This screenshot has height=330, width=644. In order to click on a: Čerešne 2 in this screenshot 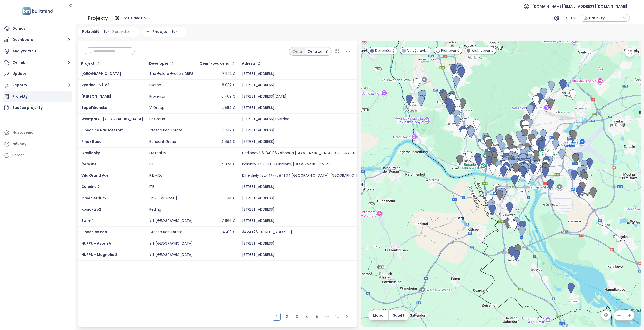, I will do `click(90, 187)`.